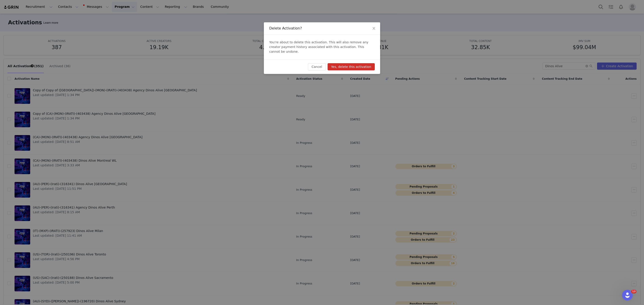 This screenshot has height=305, width=644. I want to click on button: Yes, delete this activation, so click(351, 67).